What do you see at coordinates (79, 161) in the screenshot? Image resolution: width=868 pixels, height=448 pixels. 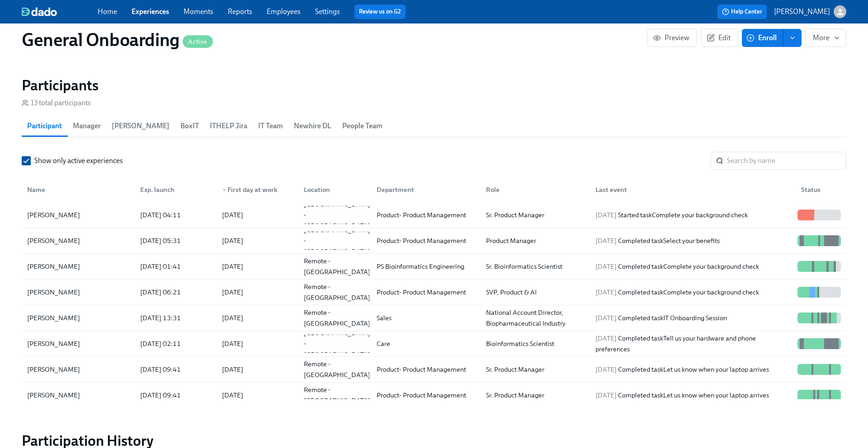 I see `span: Show only active experiences` at bounding box center [79, 161].